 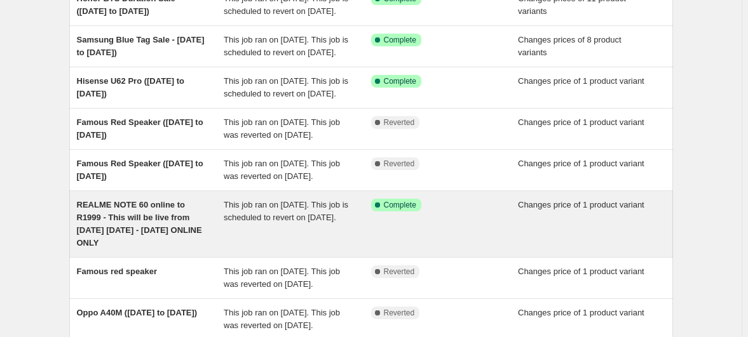 I want to click on span: Changes prices of 8 product variants, so click(x=569, y=46).